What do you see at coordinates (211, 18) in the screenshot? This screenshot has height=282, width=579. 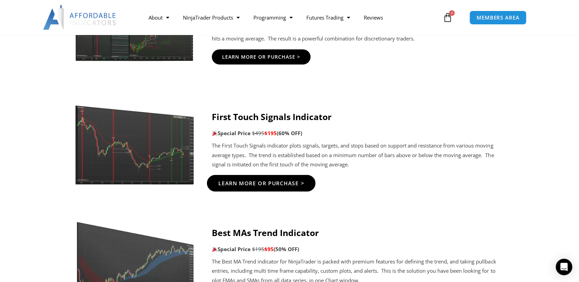 I see `a: NinjaTrader Products` at bounding box center [211, 18].